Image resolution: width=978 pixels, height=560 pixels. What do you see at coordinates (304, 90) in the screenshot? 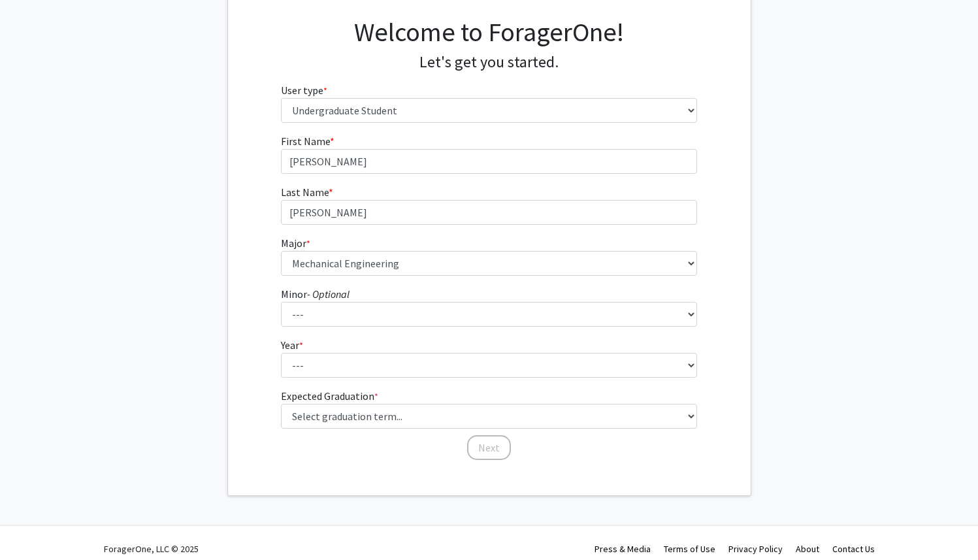
I see `label: User type` at bounding box center [304, 90].